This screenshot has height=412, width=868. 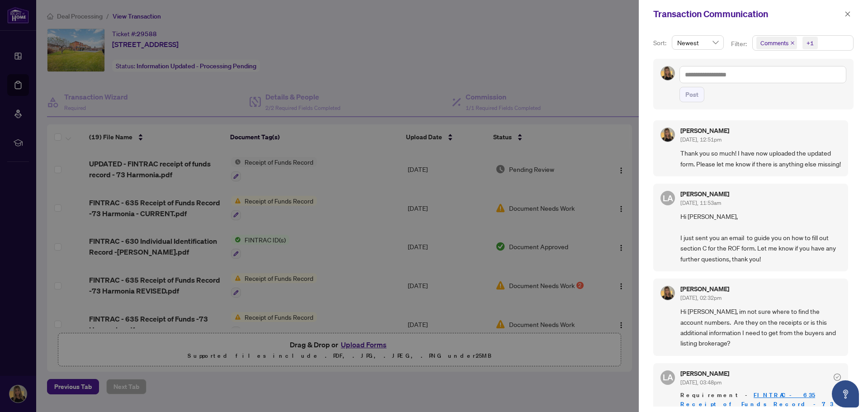 I want to click on div: +1, so click(x=810, y=43).